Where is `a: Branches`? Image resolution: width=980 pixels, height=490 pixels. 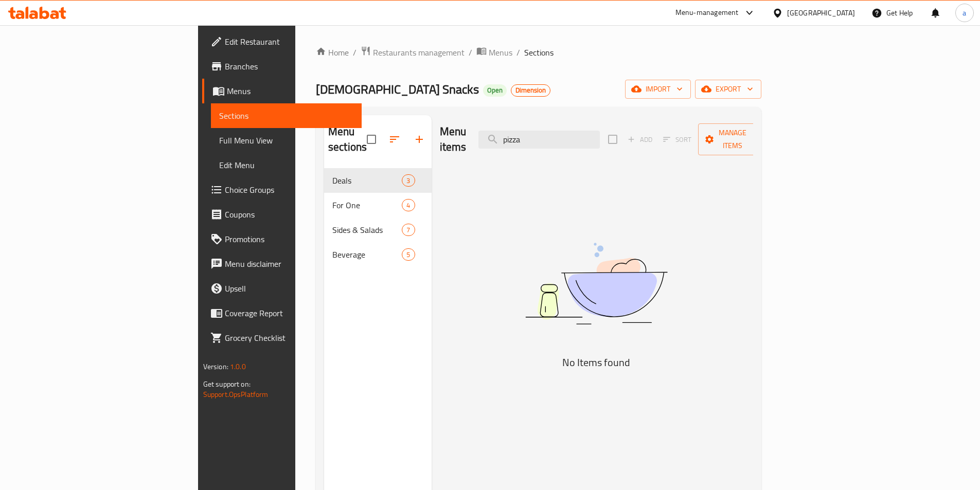 a: Branches is located at coordinates (282, 66).